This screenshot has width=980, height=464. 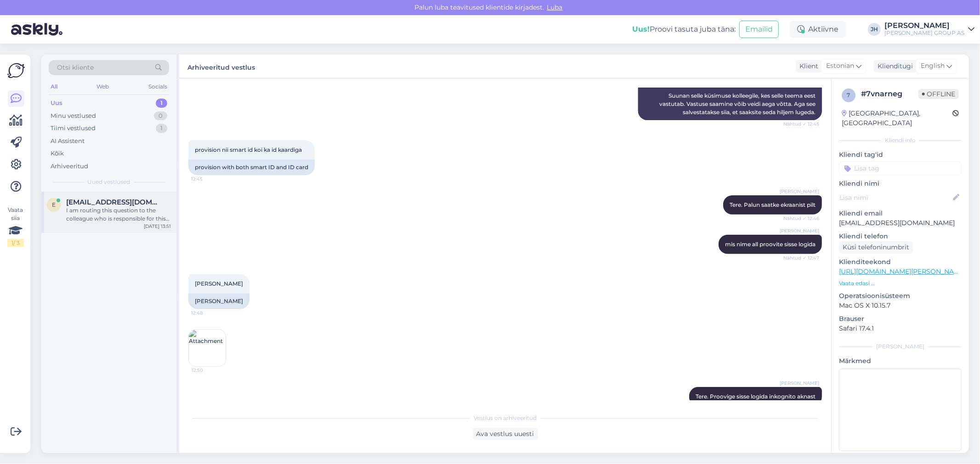 What do you see at coordinates (900, 262) in the screenshot?
I see `p: Klienditeekond` at bounding box center [900, 262].